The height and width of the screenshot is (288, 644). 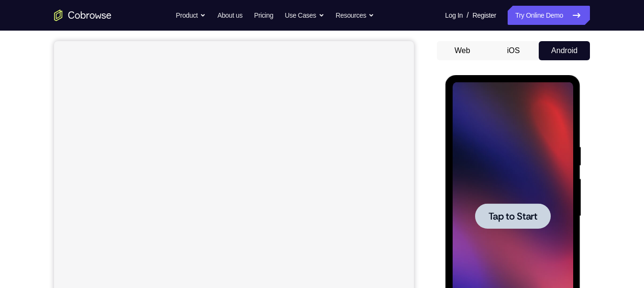 I want to click on a: Log In, so click(x=454, y=15).